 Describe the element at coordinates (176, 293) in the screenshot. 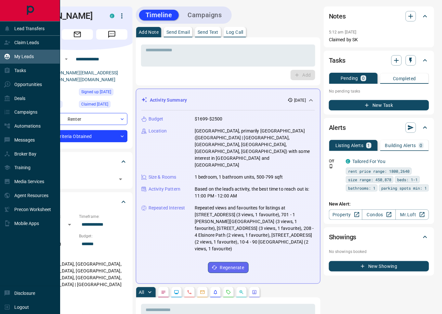

I see `svg: Lead Browsing Activity` at that location.